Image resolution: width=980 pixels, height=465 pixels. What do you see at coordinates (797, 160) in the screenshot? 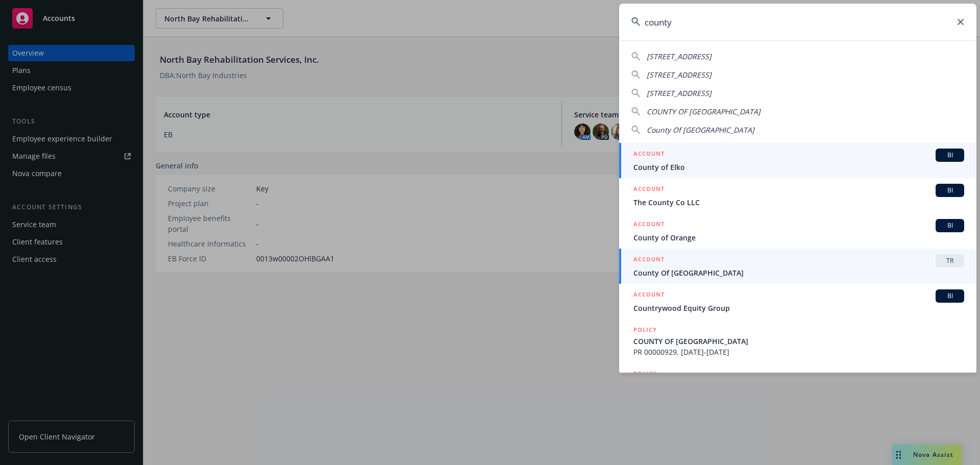
I see `a: ACCOUNTBICounty of Elko` at bounding box center [797, 160].